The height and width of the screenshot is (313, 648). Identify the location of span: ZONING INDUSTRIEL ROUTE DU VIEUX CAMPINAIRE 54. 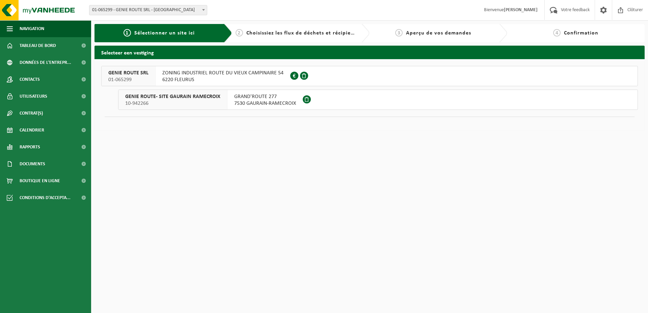
(223, 73).